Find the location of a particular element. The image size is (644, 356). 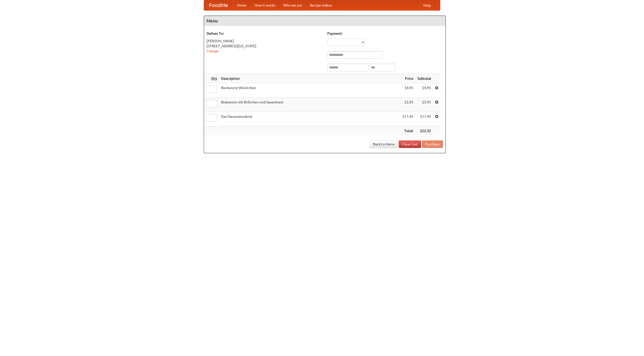

th: Price is located at coordinates (408, 79).